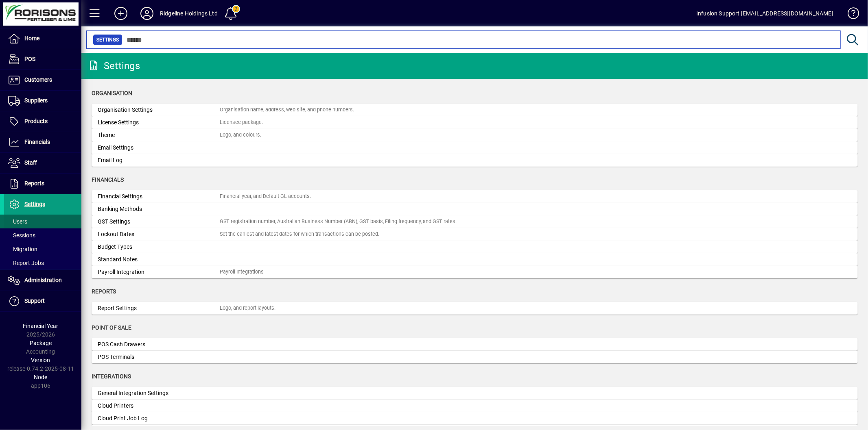 The width and height of the screenshot is (868, 430). What do you see at coordinates (111, 328) in the screenshot?
I see `span: Point of Sale` at bounding box center [111, 328].